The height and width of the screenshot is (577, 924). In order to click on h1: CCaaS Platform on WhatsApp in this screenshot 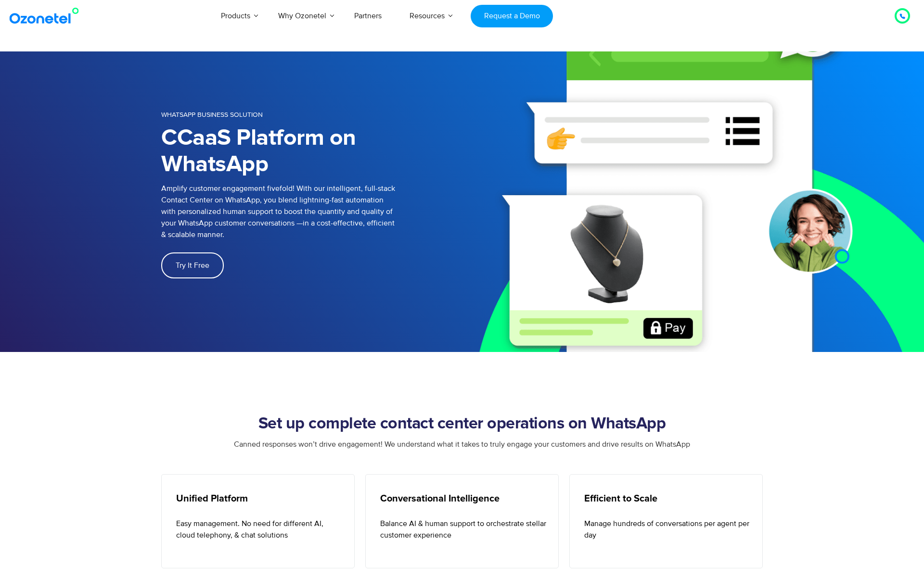, I will do `click(311, 152)`.